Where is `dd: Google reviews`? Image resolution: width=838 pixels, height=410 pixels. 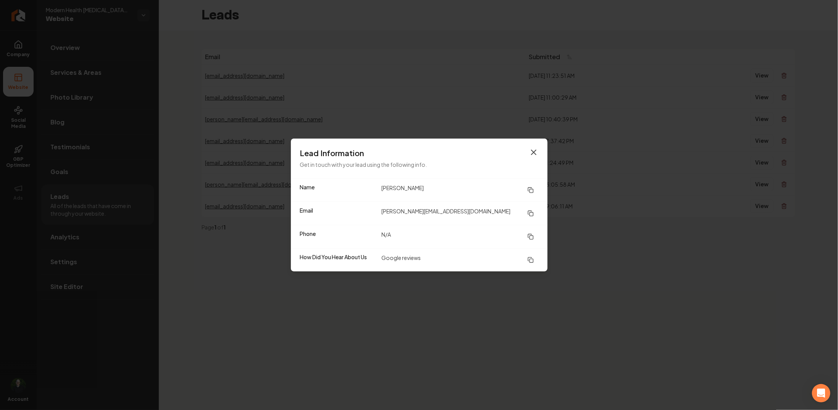 dd: Google reviews is located at coordinates (460, 260).